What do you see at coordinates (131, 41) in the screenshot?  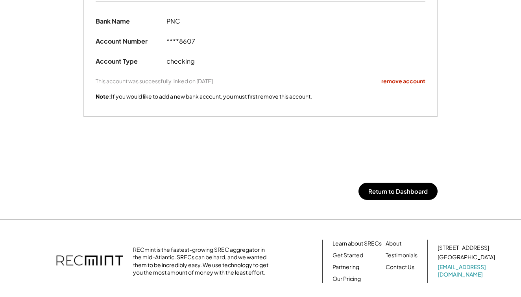 I see `div: Account Number` at bounding box center [131, 41].